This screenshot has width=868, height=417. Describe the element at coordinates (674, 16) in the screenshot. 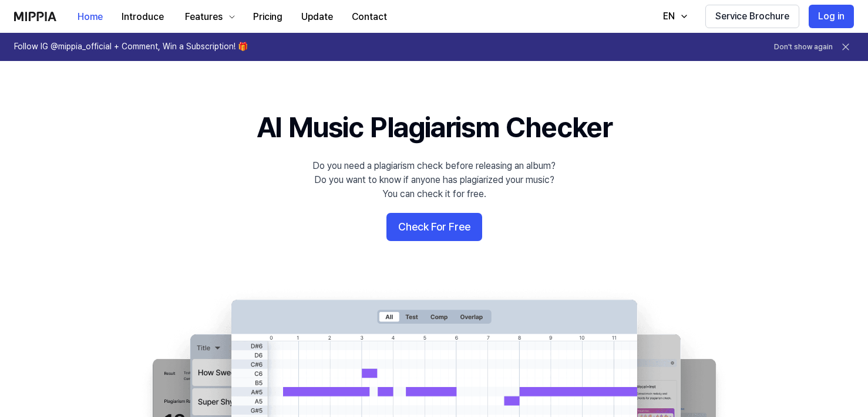

I see `button: EN` at that location.